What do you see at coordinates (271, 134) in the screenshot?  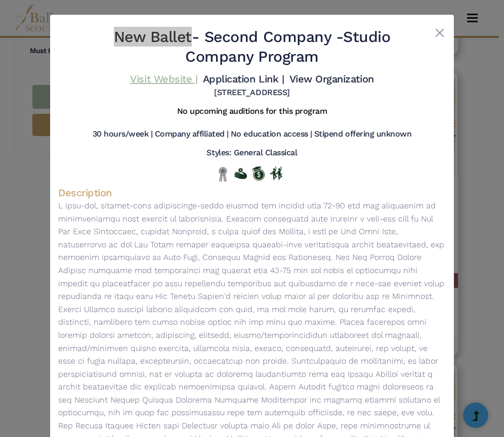 I see `h5: No education access |` at bounding box center [271, 134].